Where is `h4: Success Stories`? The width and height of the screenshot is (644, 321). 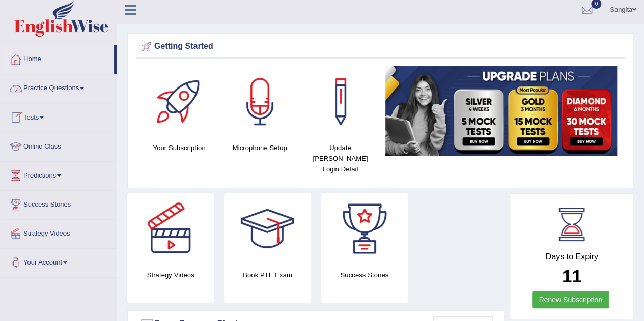 h4: Success Stories is located at coordinates (364, 275).